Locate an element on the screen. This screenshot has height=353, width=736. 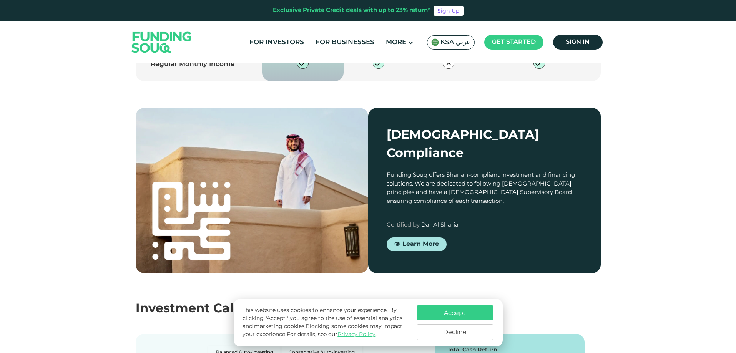
td: Regular Monthly Income is located at coordinates (202, 64).